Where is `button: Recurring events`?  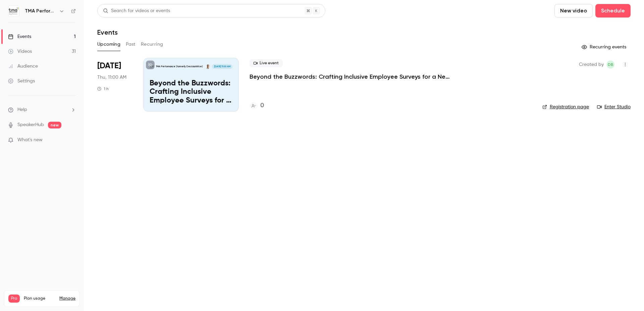
button: Recurring events is located at coordinates (604, 47).